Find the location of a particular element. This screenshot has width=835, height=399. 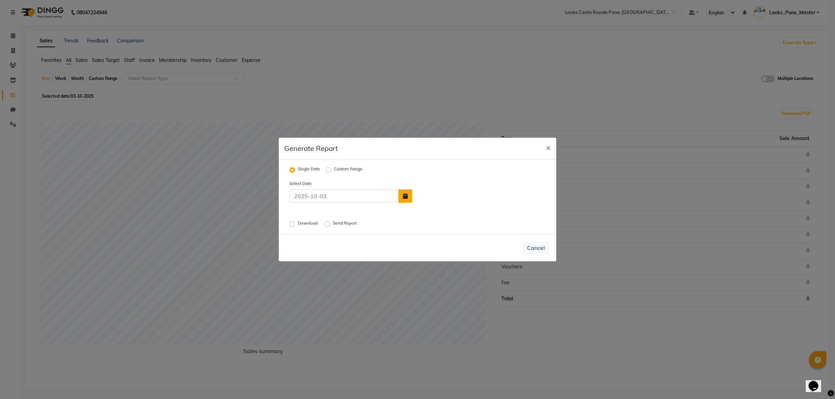

button: Close is located at coordinates (548, 147).